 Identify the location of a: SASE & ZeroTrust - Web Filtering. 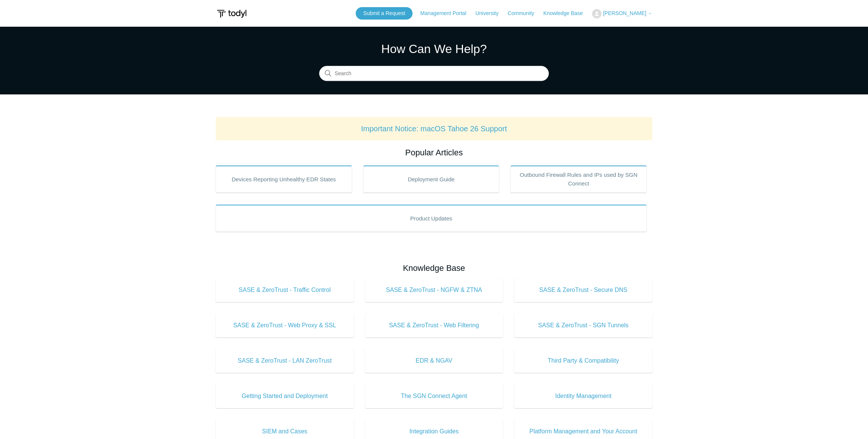
(434, 325).